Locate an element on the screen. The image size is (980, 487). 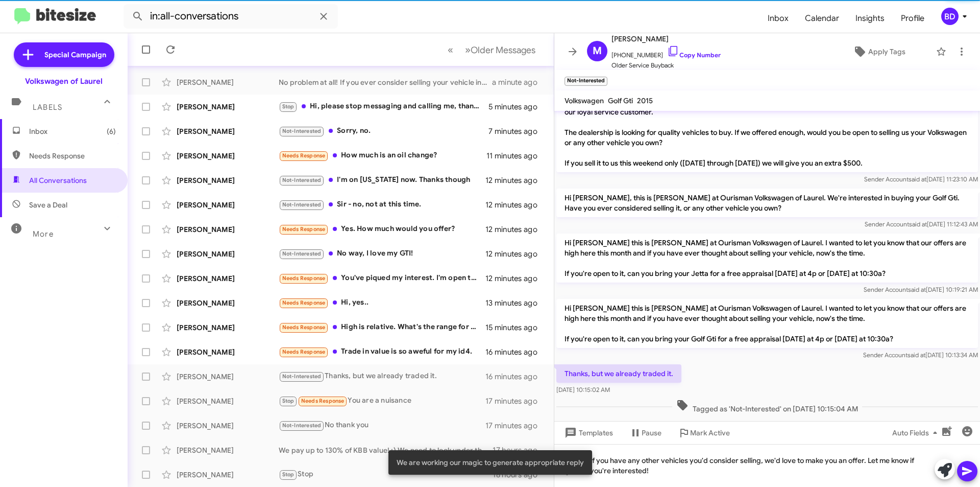
span: Auto Fields is located at coordinates (916, 432).